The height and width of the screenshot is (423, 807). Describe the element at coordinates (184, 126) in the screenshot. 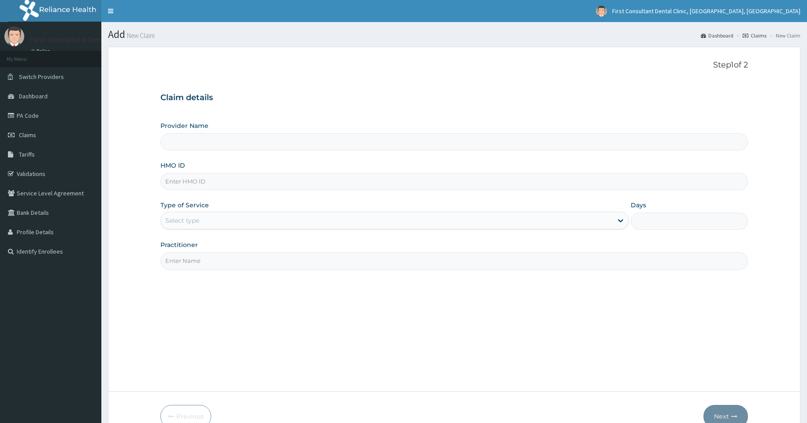

I see `label: Provider Name` at that location.